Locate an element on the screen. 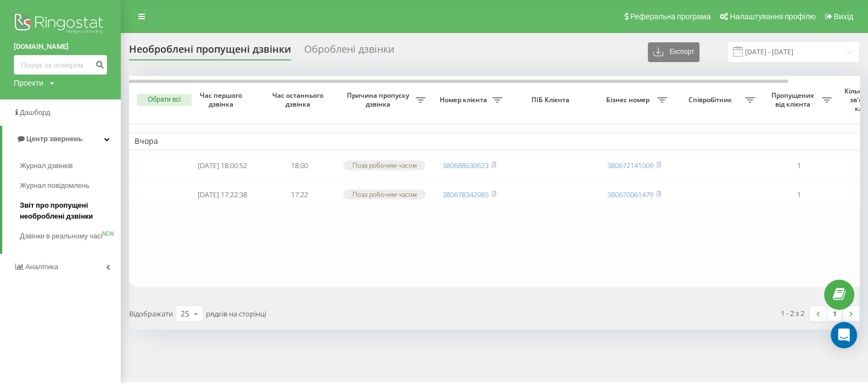 The height and width of the screenshot is (384, 868). span: Дзвінки в реальному часі is located at coordinates (61, 236).